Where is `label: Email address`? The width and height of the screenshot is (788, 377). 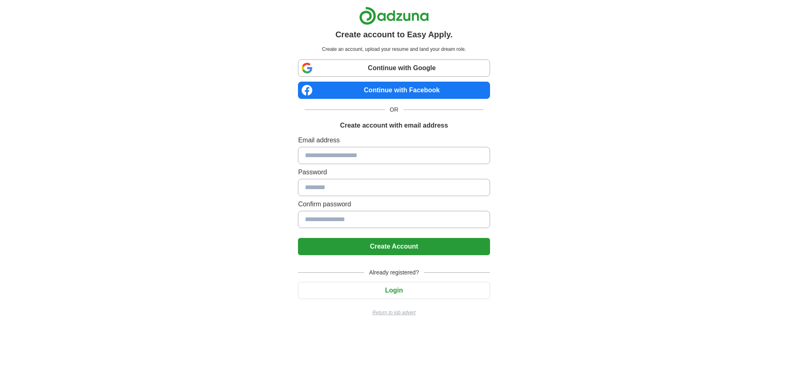
label: Email address is located at coordinates (394, 140).